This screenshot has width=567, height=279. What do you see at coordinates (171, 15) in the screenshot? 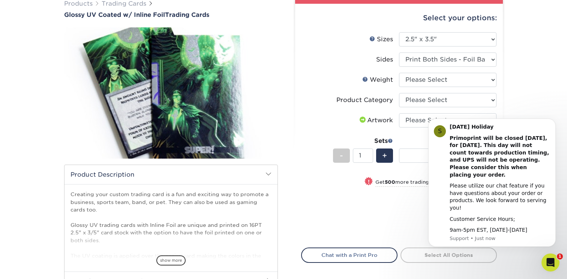
I see `a: Glossy UV Coated w/ Inline FoilTrading Cards` at bounding box center [171, 15].